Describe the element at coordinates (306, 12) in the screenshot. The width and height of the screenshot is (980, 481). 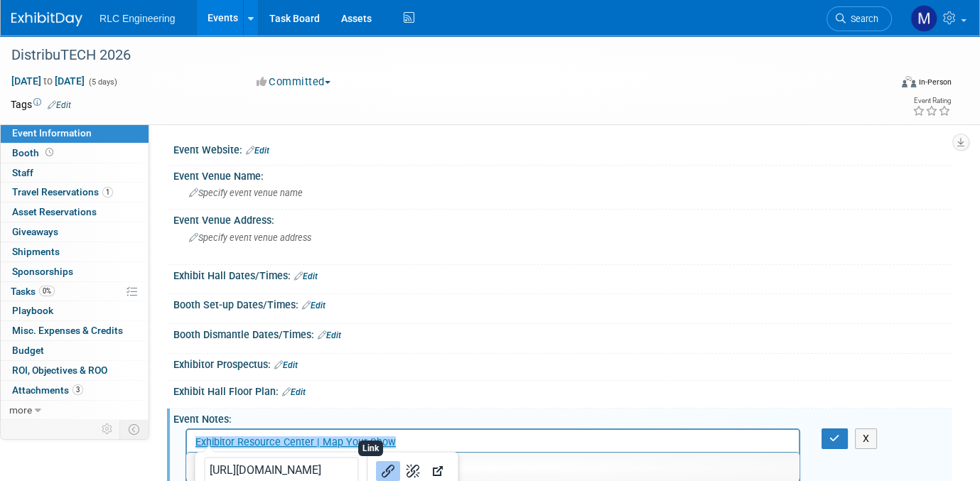
I see `body: To enrich screen reader interactions, please activate Accessibility in Grammarly extension settings` at that location.